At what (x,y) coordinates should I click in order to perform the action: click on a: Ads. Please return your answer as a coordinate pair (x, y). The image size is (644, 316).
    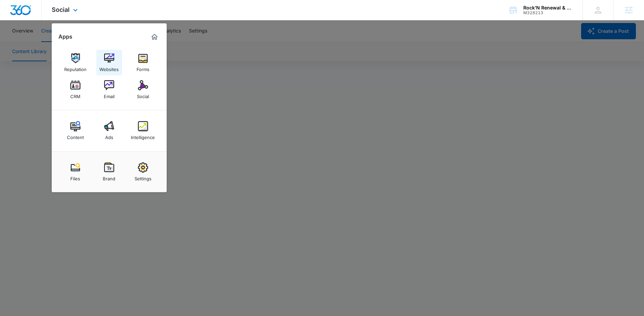
    Looking at the image, I should click on (109, 131).